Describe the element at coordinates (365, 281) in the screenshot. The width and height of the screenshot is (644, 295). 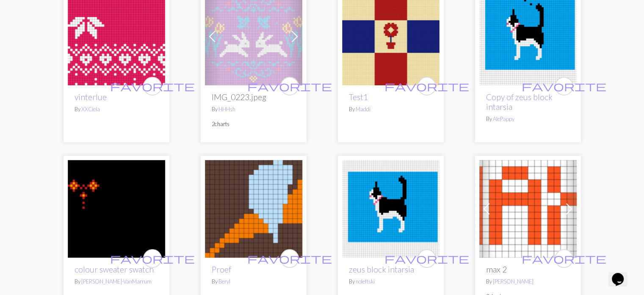
I see `a: noleftski` at that location.